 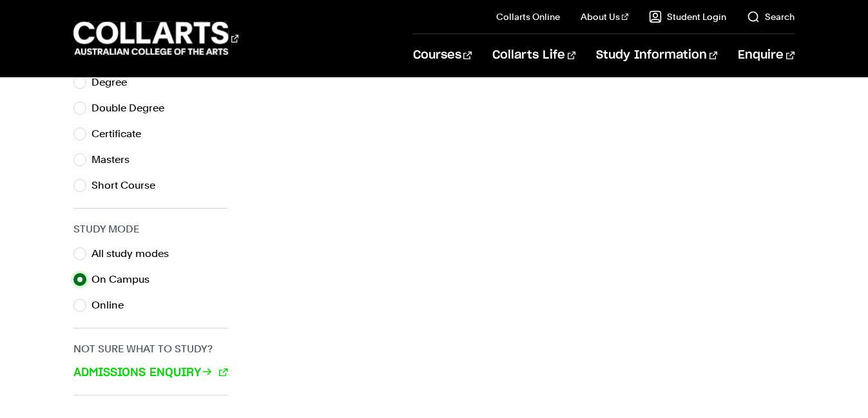 I want to click on a: Courses, so click(x=442, y=56).